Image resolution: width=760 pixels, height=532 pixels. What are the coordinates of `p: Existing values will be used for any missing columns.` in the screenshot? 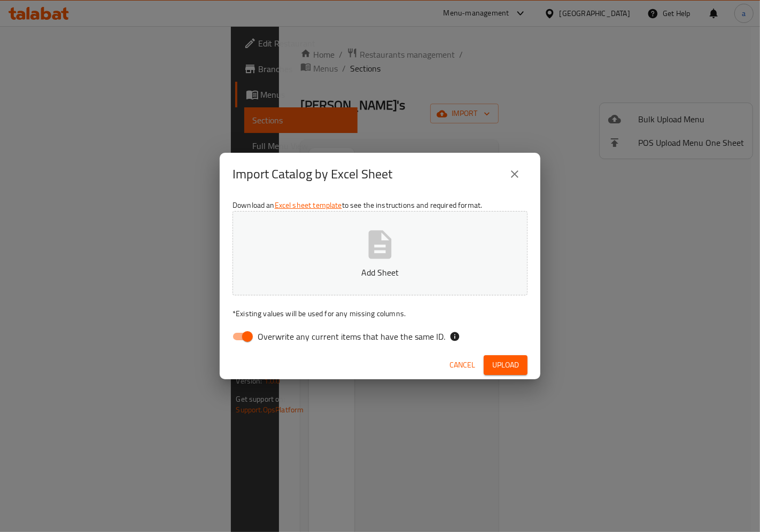 It's located at (380, 314).